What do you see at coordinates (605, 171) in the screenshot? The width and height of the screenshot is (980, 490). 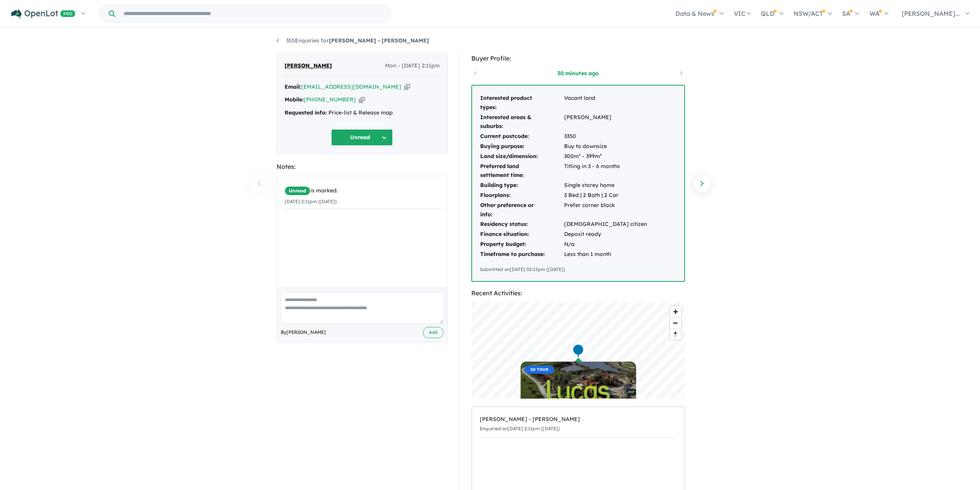 I see `td: Titling in 3 - 6 months` at bounding box center [605, 171].